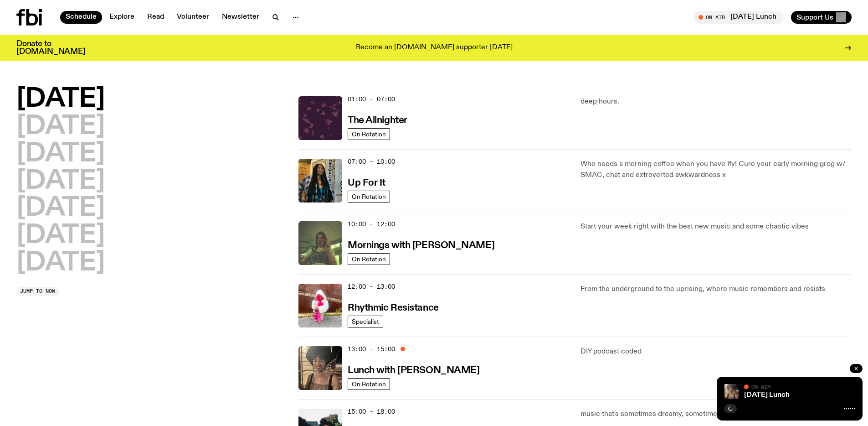 This screenshot has width=868, height=426. I want to click on button: Support Us, so click(822, 17).